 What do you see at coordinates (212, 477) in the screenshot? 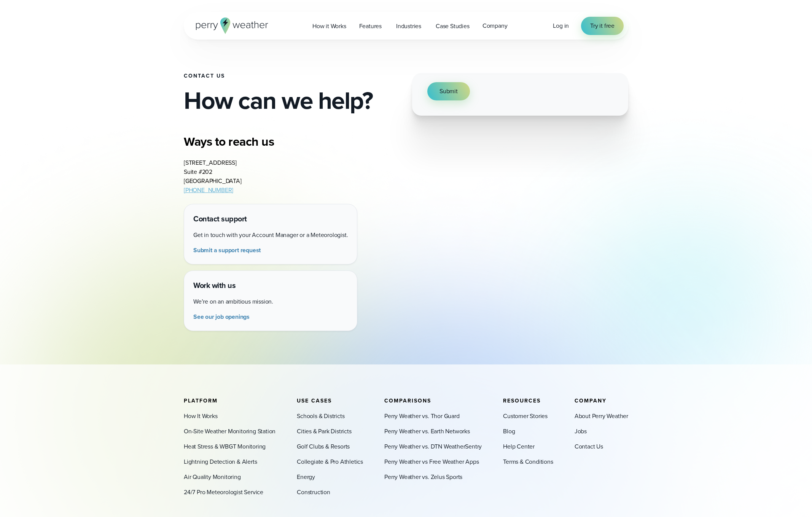
I see `a: Air Quality Monitoring` at bounding box center [212, 477].